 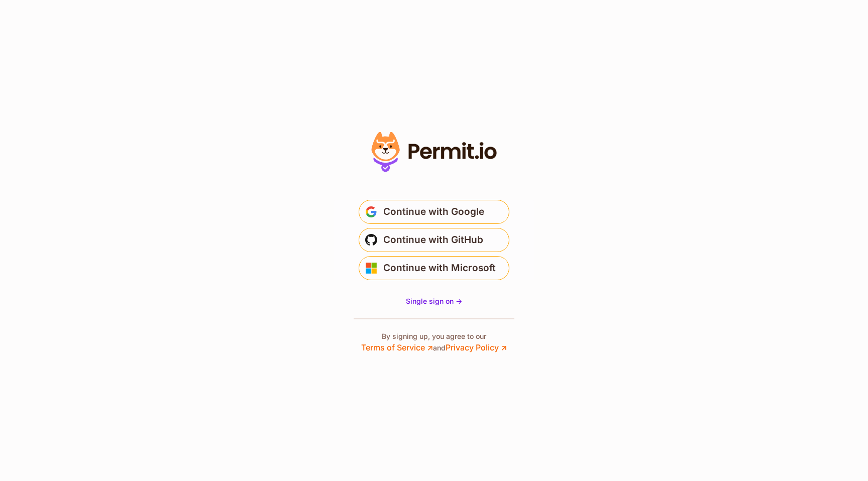 What do you see at coordinates (433, 240) in the screenshot?
I see `span: Continue with GitHub` at bounding box center [433, 240].